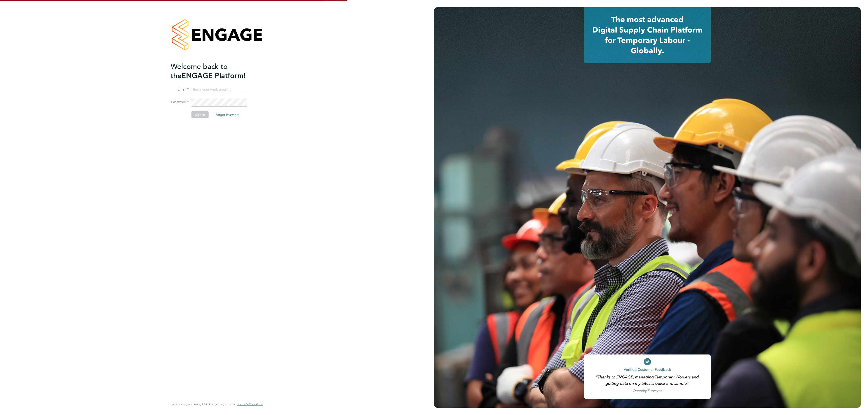 The height and width of the screenshot is (415, 868). What do you see at coordinates (217, 404) in the screenshot?
I see `span: By accessing and using ENGAGE you agree to our` at bounding box center [217, 404].